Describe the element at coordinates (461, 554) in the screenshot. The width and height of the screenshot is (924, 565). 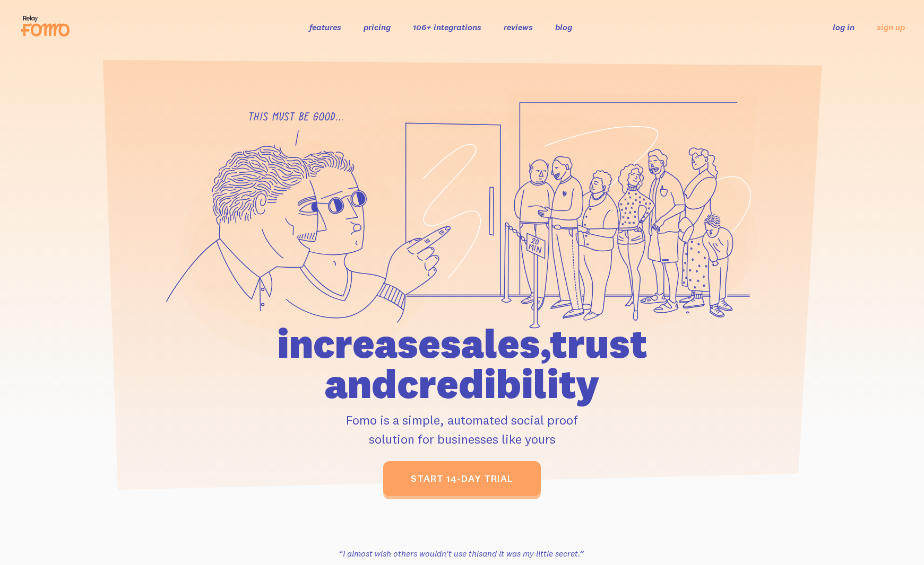
I see `h3: “I almost wish others wouldn't use this and it was my little secret.”` at that location.